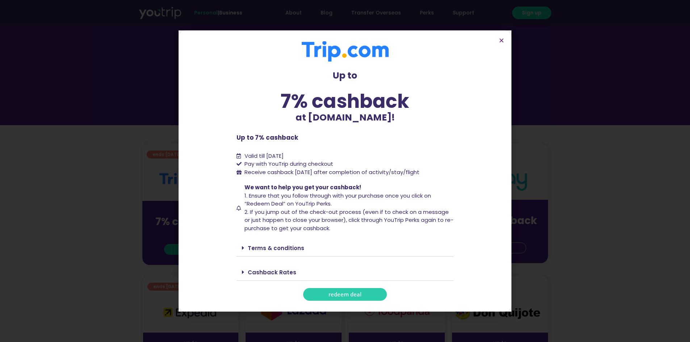 The height and width of the screenshot is (342, 690). I want to click on a: redeem deal, so click(345, 295).